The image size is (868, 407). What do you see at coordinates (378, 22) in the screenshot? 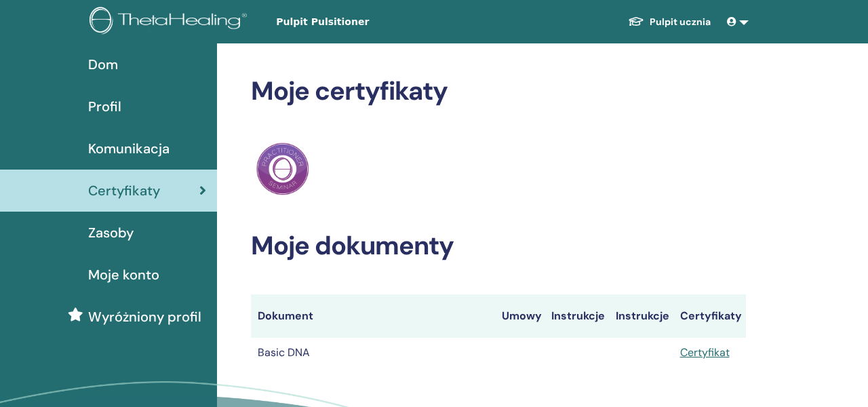
I see `span: Pulpit Pulsitioner` at bounding box center [378, 22].